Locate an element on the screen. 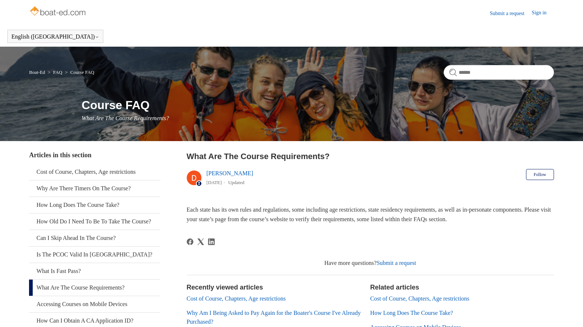  a: Boat-Ed is located at coordinates (37, 72).